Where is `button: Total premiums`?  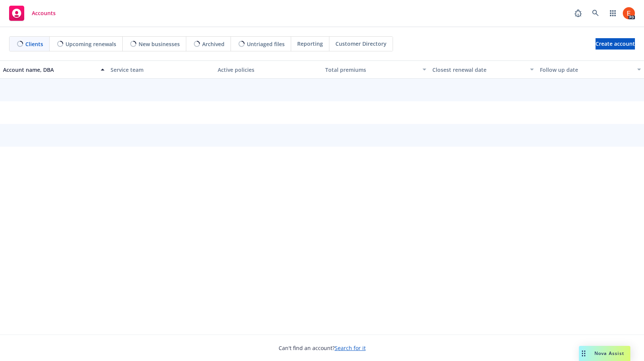
button: Total premiums is located at coordinates (376, 70).